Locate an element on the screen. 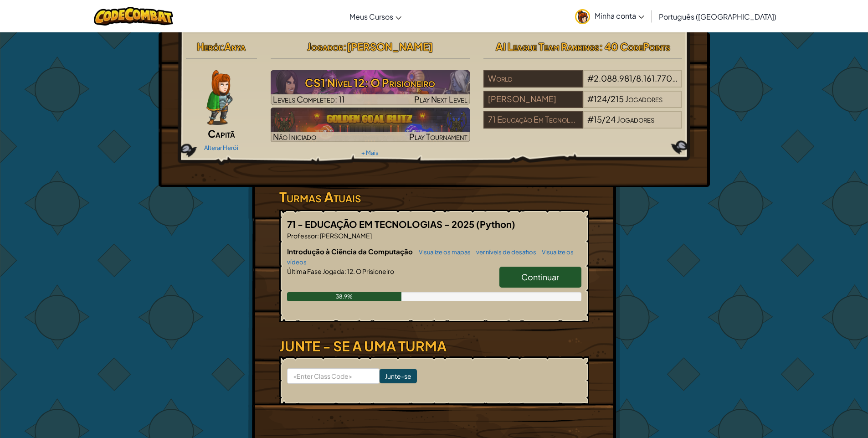 The image size is (868, 438). a: CodeCombat logo is located at coordinates (133, 16).